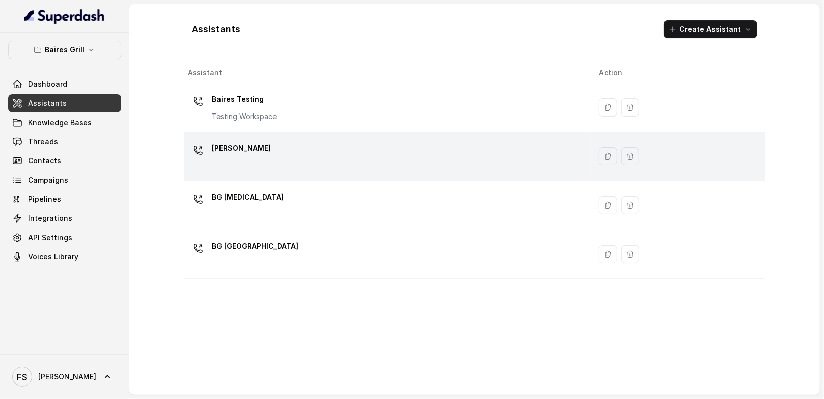 The height and width of the screenshot is (399, 824). Describe the element at coordinates (60, 123) in the screenshot. I see `span: Knowledge Bases` at that location.